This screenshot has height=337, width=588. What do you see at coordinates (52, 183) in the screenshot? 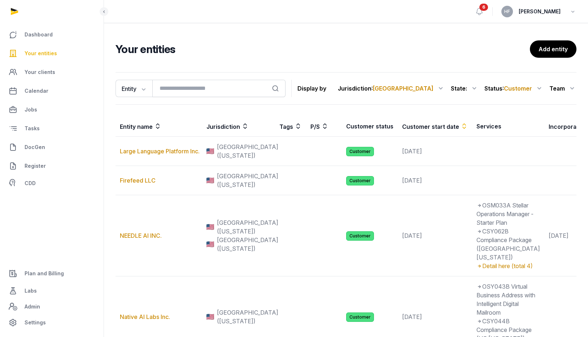
I see `a: CDD` at bounding box center [52, 183].